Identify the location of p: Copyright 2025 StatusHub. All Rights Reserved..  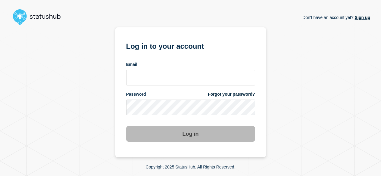
(190, 167).